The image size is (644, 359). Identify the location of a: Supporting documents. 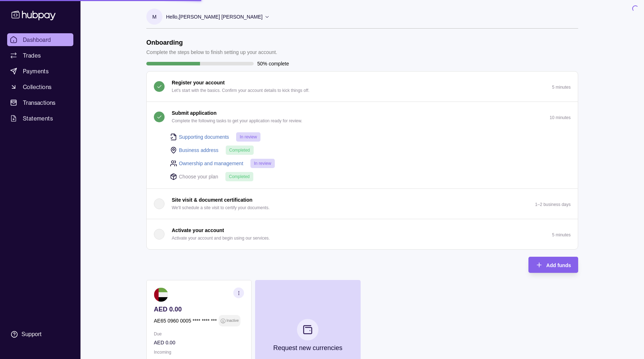
(204, 137).